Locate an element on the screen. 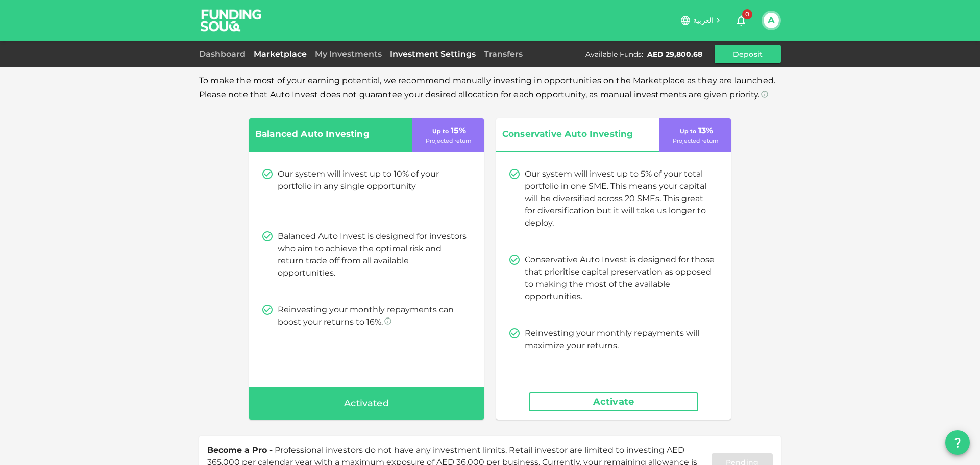  p: 15 % is located at coordinates (448, 131).